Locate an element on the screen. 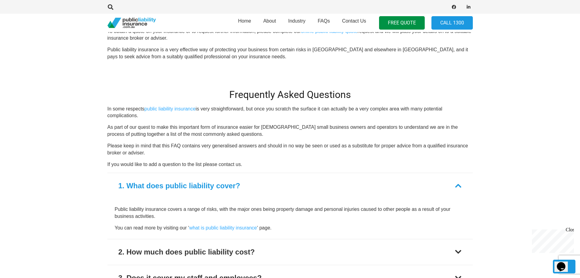  p: If you would like to add a question to the list please contact us. is located at coordinates (290, 164).